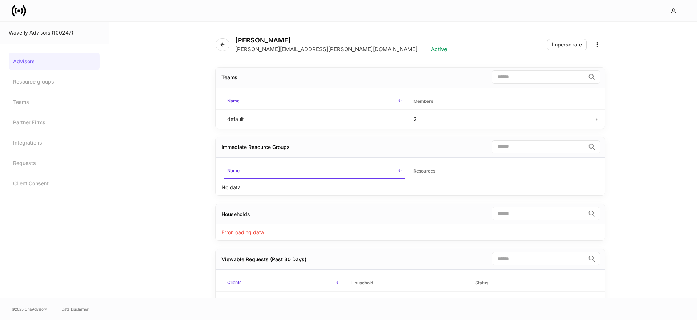  Describe the element at coordinates (75, 309) in the screenshot. I see `a: Data Disclaimer` at that location.